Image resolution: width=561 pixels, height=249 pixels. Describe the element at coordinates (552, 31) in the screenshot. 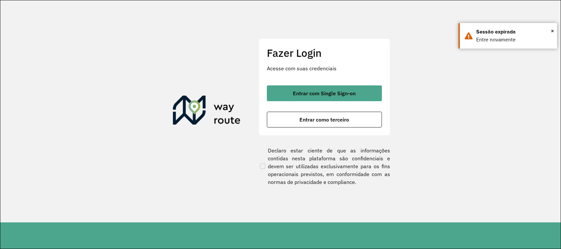

I see `button: Close` at that location.